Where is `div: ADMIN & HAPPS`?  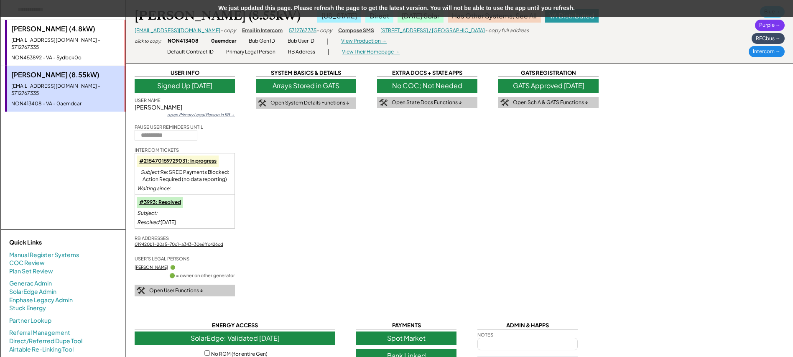 div: ADMIN & HAPPS is located at coordinates (528, 325).